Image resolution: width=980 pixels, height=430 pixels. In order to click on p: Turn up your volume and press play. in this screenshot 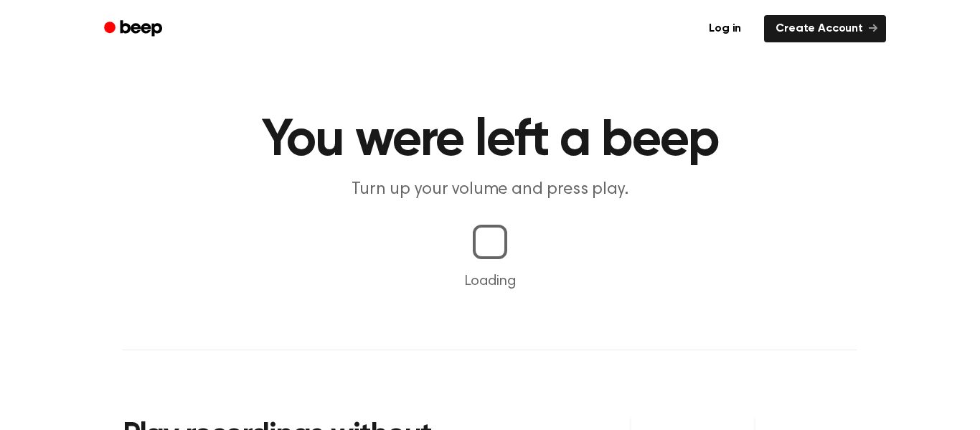, I will do `click(490, 190)`.